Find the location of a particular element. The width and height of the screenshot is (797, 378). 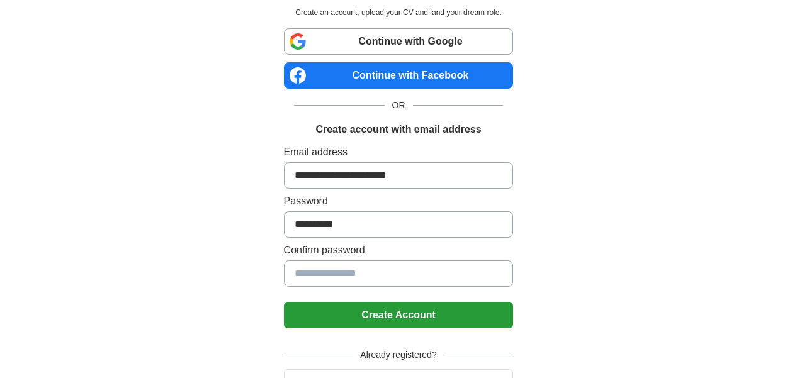

label: Password is located at coordinates (399, 201).